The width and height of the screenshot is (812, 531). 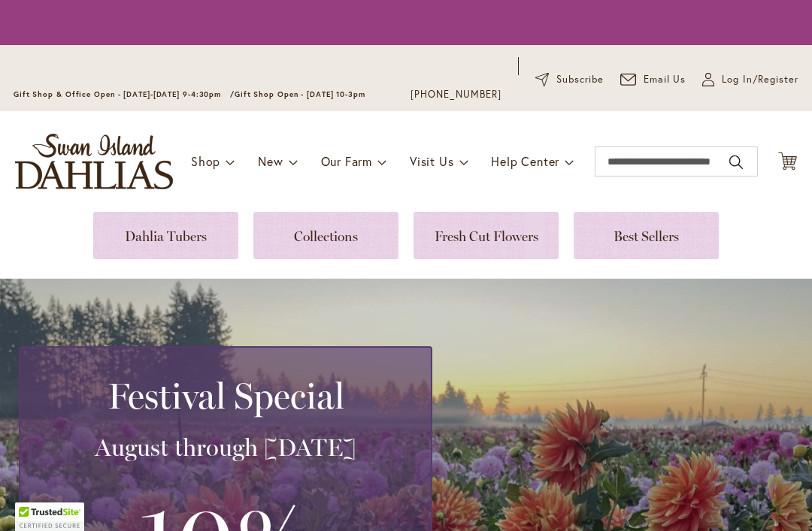 I want to click on span: Subscribe, so click(x=580, y=79).